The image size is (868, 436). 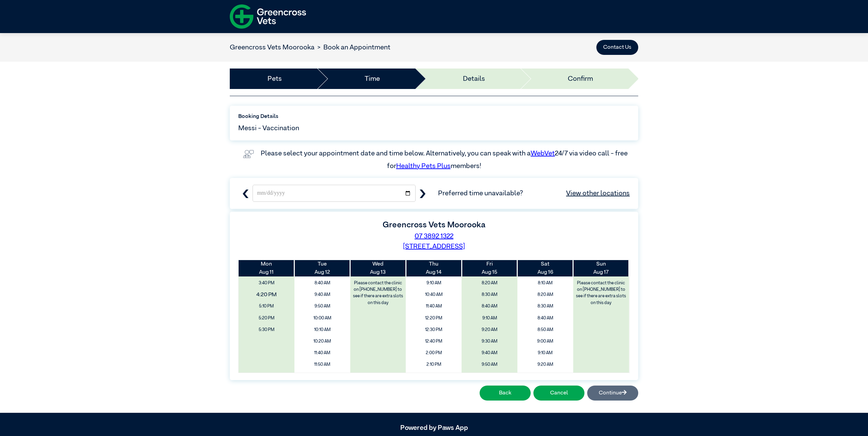 What do you see at coordinates (489, 268) in the screenshot?
I see `th: Aug 15` at bounding box center [489, 268].